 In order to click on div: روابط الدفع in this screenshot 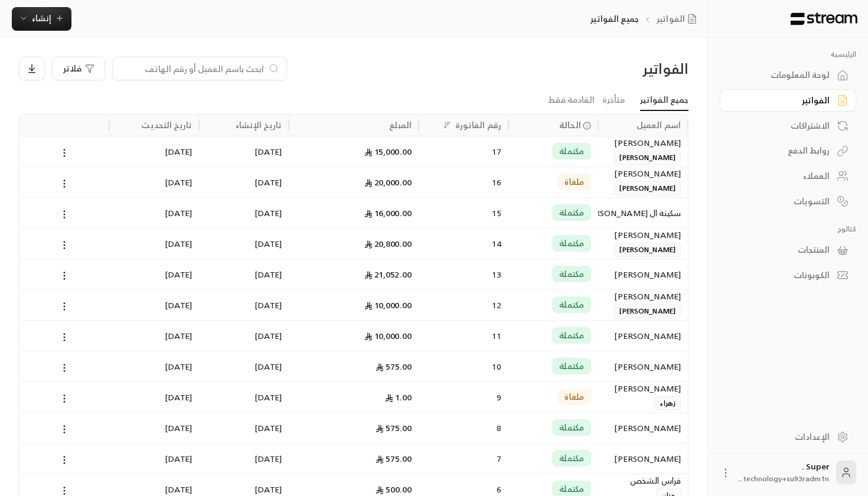, I will do `click(782, 150)`.